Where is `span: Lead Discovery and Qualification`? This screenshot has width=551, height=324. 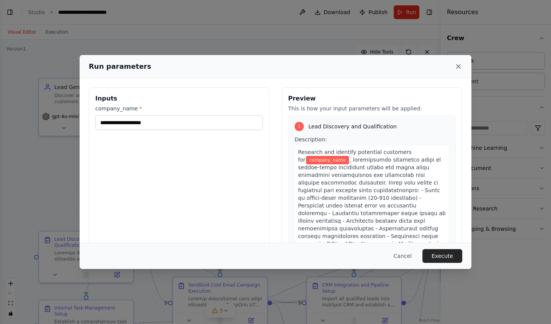
span: Lead Discovery and Qualification is located at coordinates (352, 127).